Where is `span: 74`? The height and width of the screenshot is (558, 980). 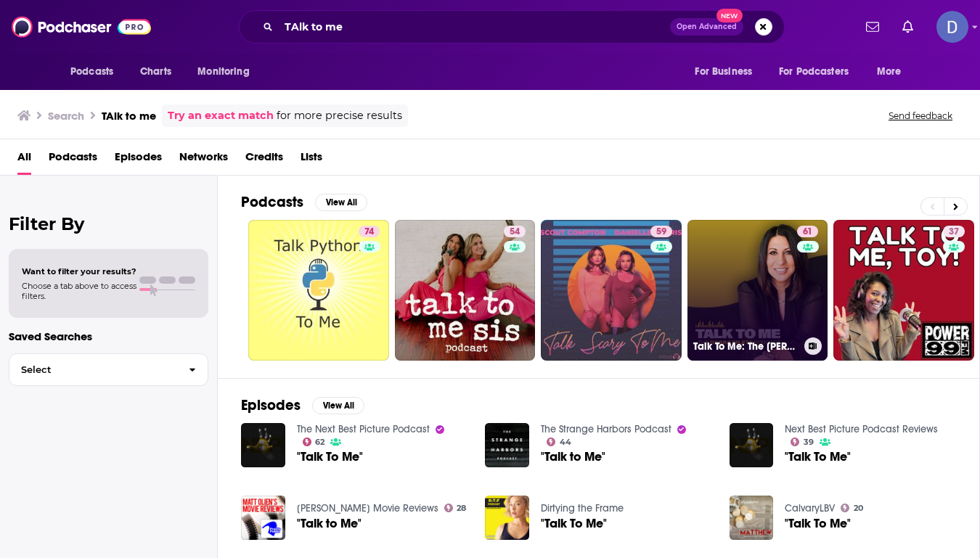 span: 74 is located at coordinates (369, 232).